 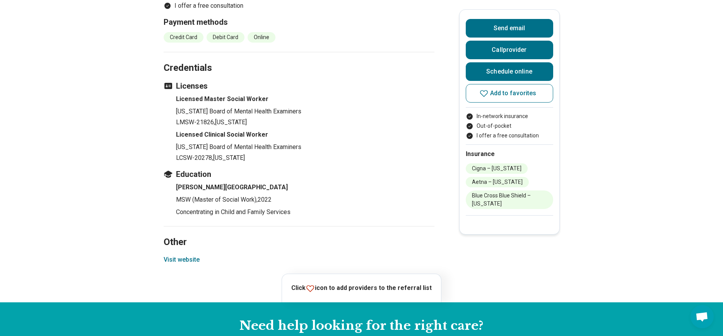 What do you see at coordinates (509, 28) in the screenshot?
I see `button: Send email` at bounding box center [509, 28].